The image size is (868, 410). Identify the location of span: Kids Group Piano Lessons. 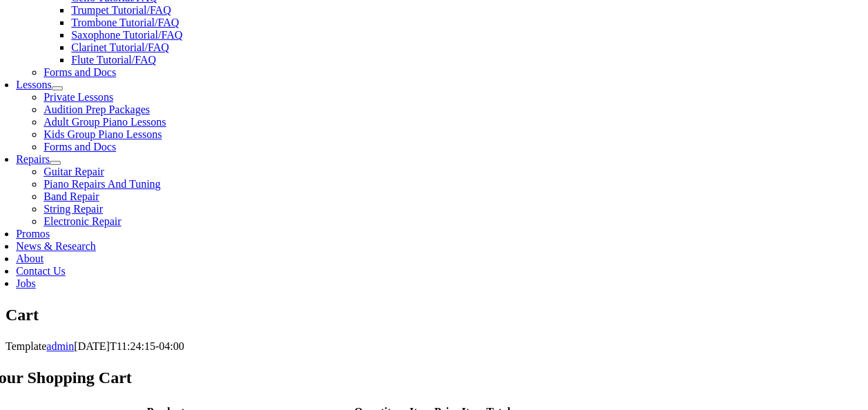
(102, 134).